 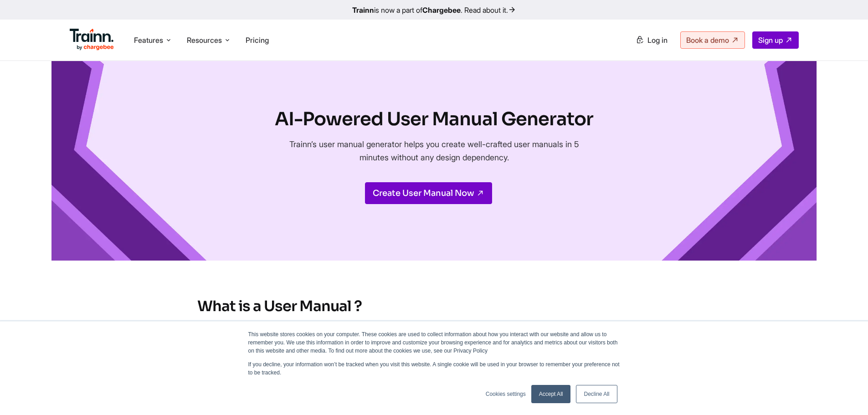 What do you see at coordinates (434, 368) in the screenshot?
I see `p: If you decline, your information won’t be tracked when you visit this website. A single cookie wi...` at bounding box center [434, 368].